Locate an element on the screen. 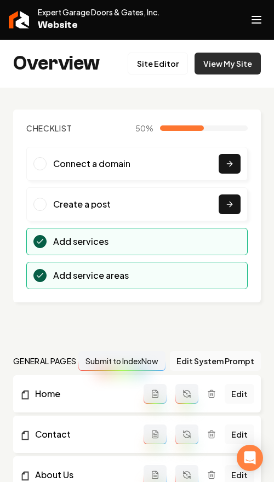 Image resolution: width=274 pixels, height=482 pixels. h3: Add service areas is located at coordinates (91, 275).